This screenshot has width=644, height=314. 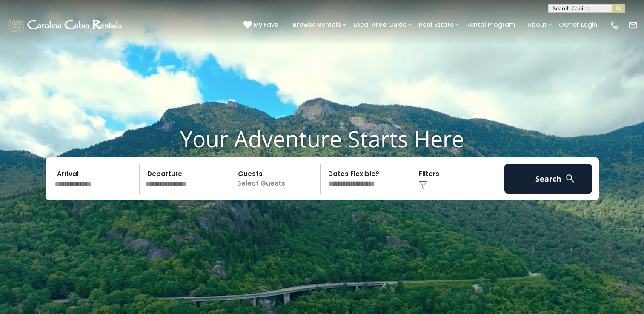 What do you see at coordinates (548, 178) in the screenshot?
I see `button: Search` at bounding box center [548, 178].